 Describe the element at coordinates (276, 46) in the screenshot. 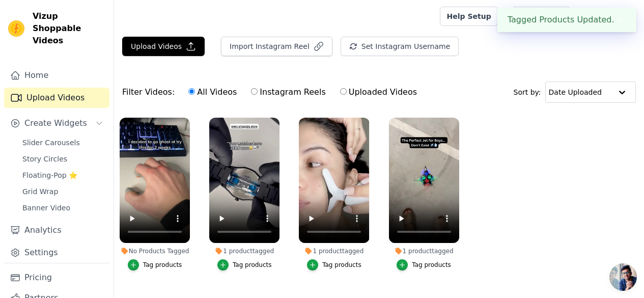

I see `button: Import Instagram Reel` at that location.